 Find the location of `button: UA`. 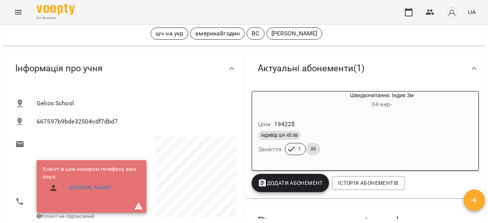

button: UA is located at coordinates (471, 12).